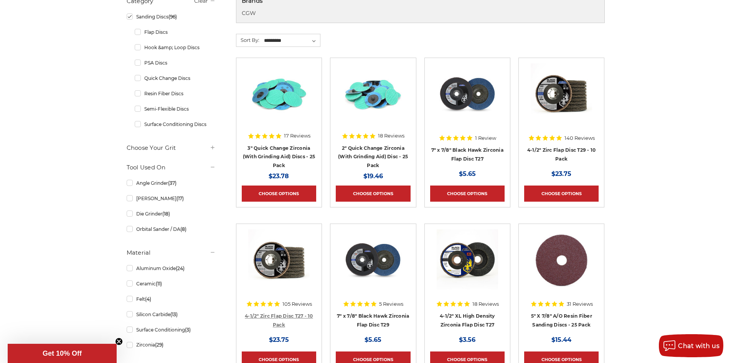 The image size is (731, 363). Describe the element at coordinates (171, 17) in the screenshot. I see `a: Sanding Discs` at that location.